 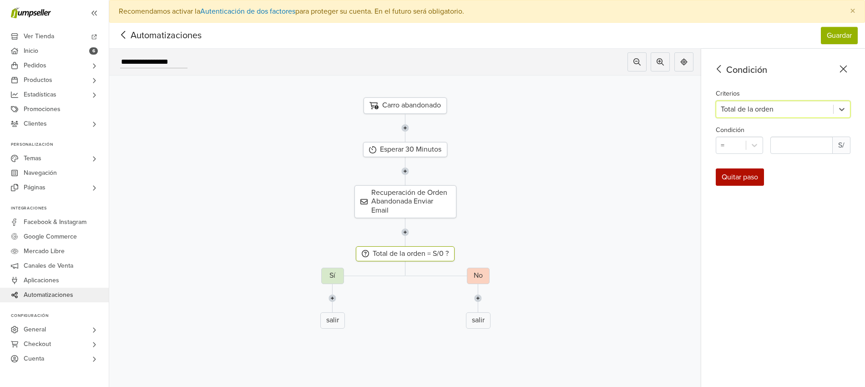 I want to click on span: Pedidos, so click(x=35, y=66).